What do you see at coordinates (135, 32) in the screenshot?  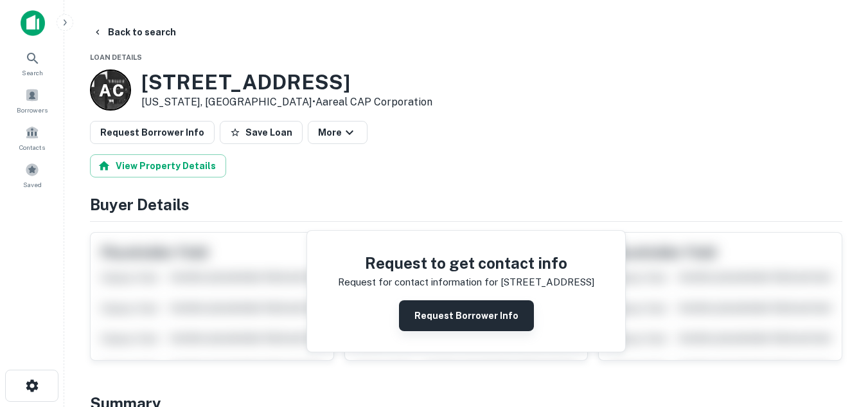 I see `button: Back to search` at bounding box center [135, 32].